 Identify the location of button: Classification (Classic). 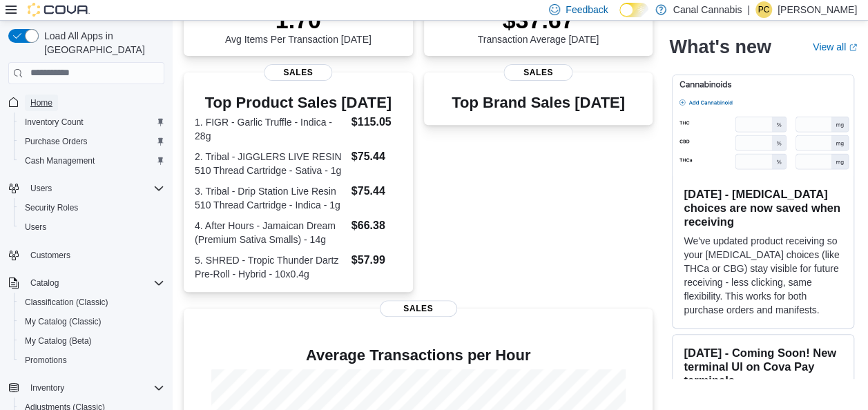
(92, 302).